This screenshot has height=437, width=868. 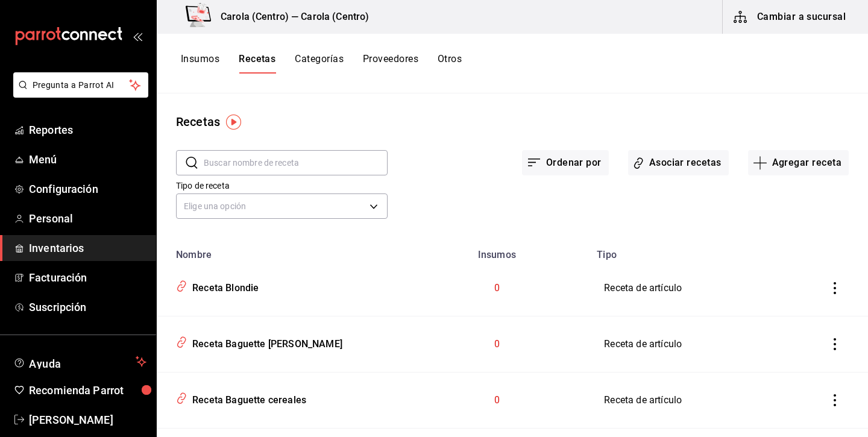 I want to click on span: Ayuda, so click(x=80, y=362).